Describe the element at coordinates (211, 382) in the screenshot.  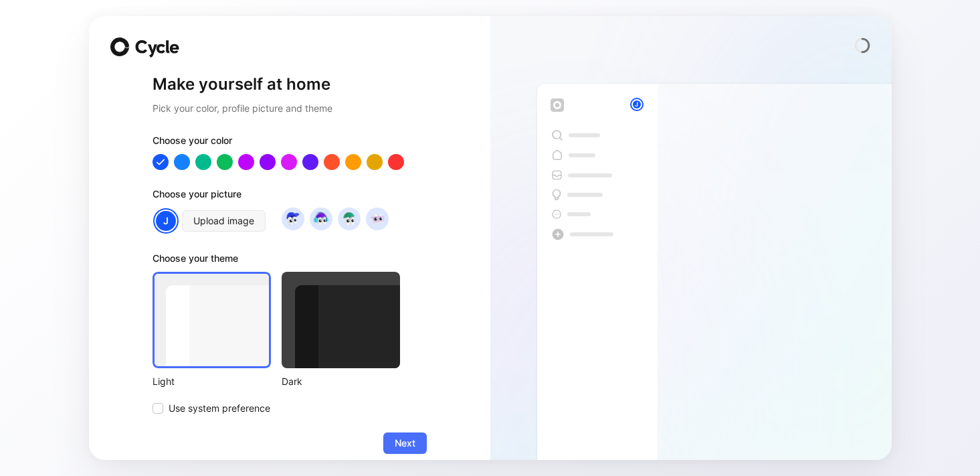
I see `div: Light` at that location.